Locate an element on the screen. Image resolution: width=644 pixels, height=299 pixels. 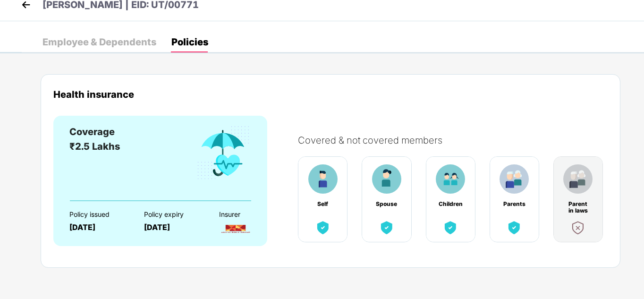
div: Health insurance is located at coordinates (331, 94).